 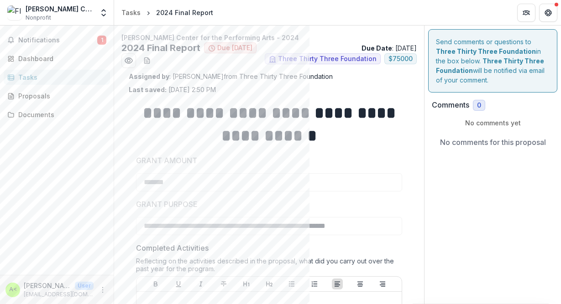 What do you see at coordinates (526, 13) in the screenshot?
I see `button: Partners` at bounding box center [526, 13].